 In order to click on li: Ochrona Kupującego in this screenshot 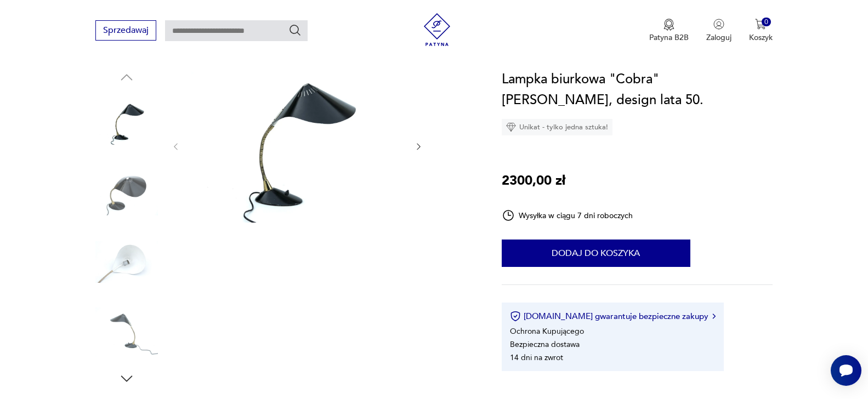, I will do `click(547, 331)`.